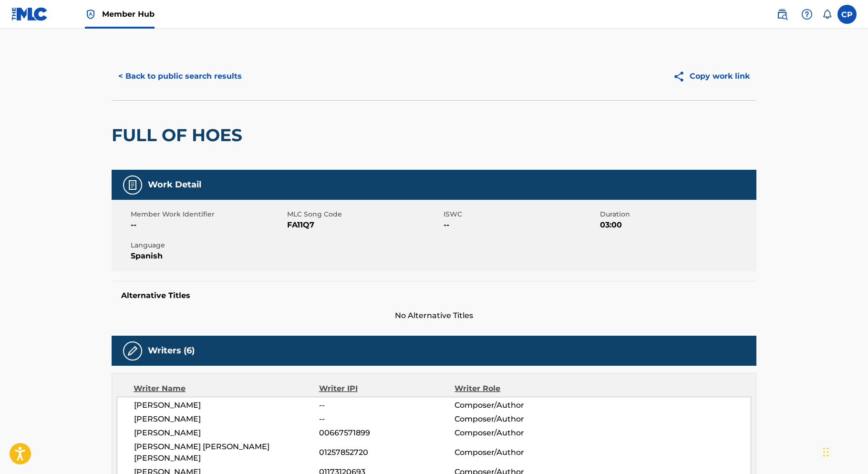 This screenshot has height=474, width=868. What do you see at coordinates (132, 185) in the screenshot?
I see `img: Work Detail` at bounding box center [132, 185].